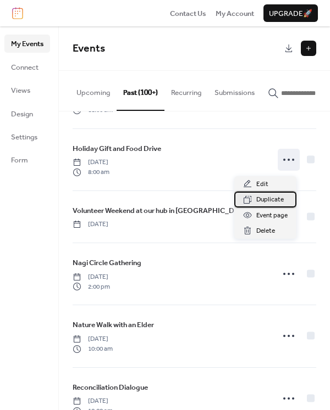 This screenshot has width=330, height=410. Describe the element at coordinates (91, 287) in the screenshot. I see `span: 2:00 pm` at that location.